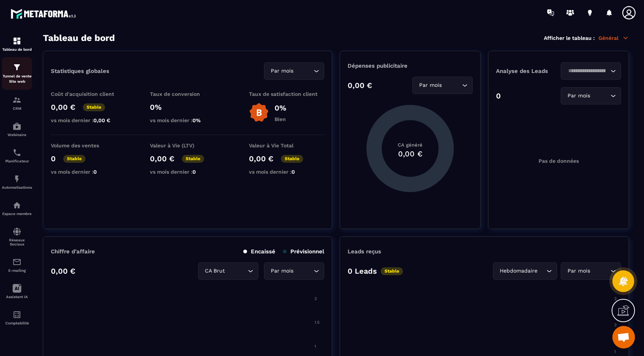  What do you see at coordinates (17, 79) in the screenshot?
I see `p: Tunnel de vente Site web` at bounding box center [17, 79].